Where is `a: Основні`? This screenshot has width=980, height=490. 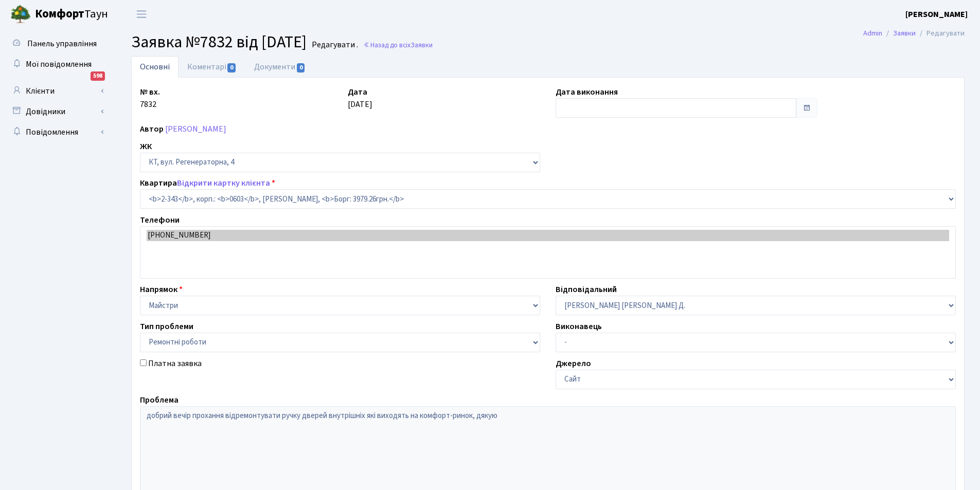 a: Основні is located at coordinates (154, 67).